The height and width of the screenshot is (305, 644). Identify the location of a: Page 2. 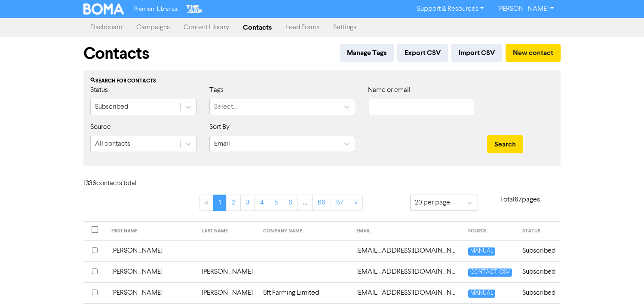
(234, 203).